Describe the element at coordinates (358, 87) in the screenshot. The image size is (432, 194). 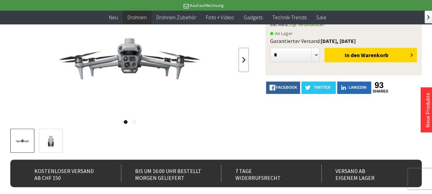
I see `span: LinkedIn` at that location.